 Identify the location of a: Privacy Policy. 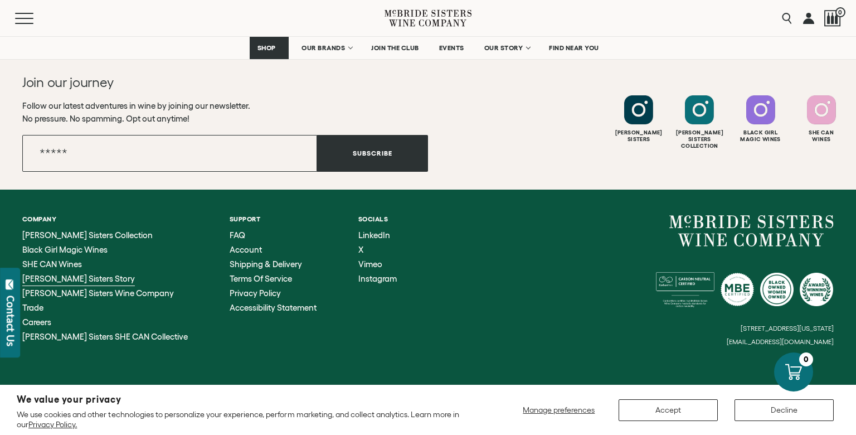
(273, 293).